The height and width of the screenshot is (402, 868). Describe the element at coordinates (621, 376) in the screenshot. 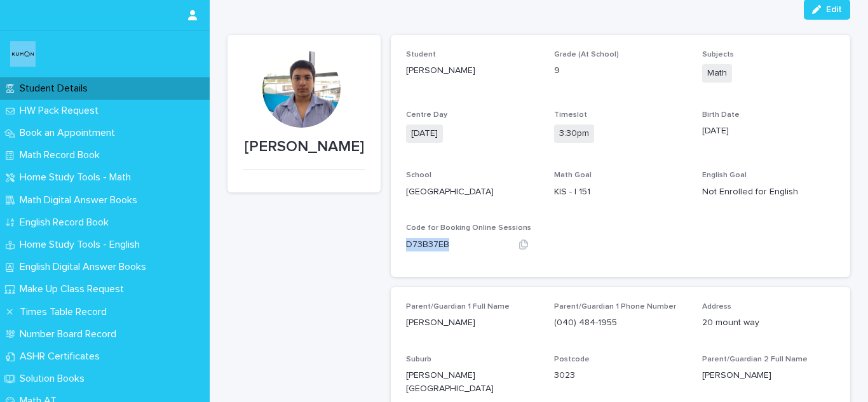

I see `p: 3023` at that location.